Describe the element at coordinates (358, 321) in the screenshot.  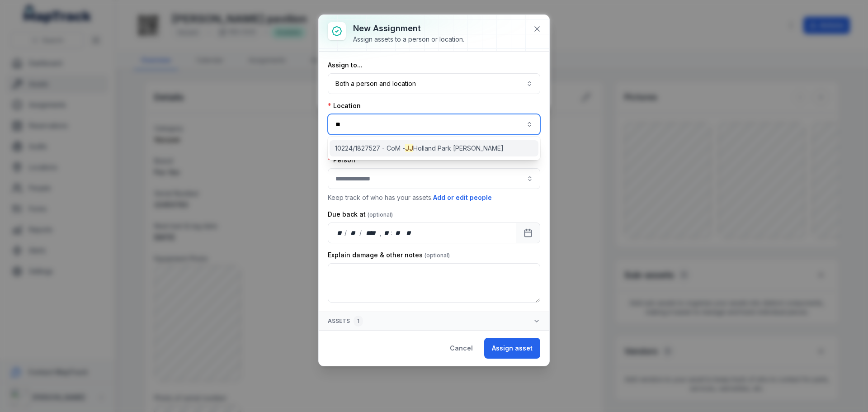
I see `div: 1` at that location.